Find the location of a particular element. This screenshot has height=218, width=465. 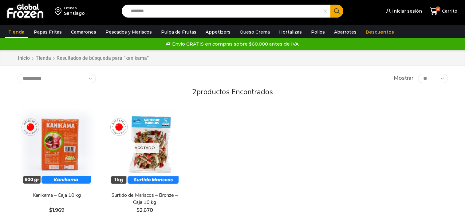

a: Camarones is located at coordinates (84, 32).